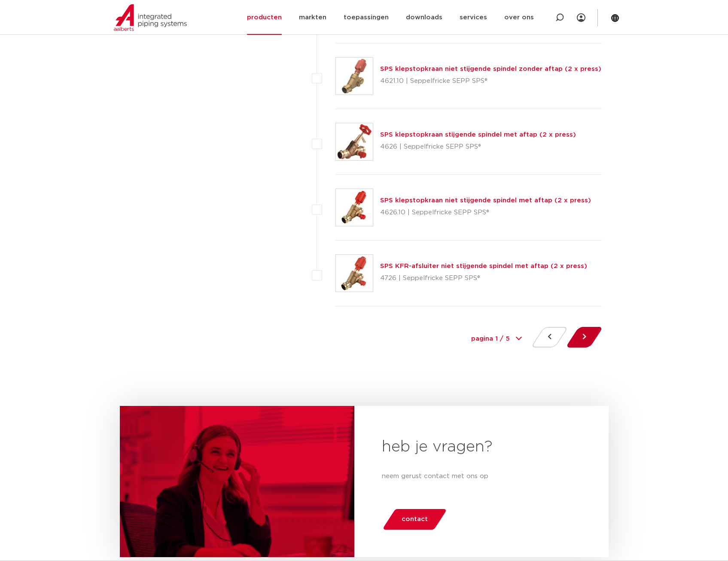 The image size is (728, 561). Describe the element at coordinates (414, 519) in the screenshot. I see `span: contact` at that location.